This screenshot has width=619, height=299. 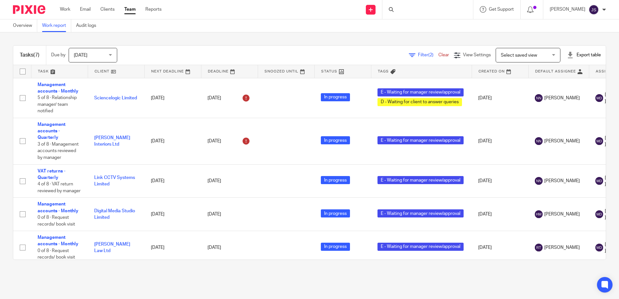 What do you see at coordinates (107, 9) in the screenshot?
I see `a: Clients` at bounding box center [107, 9].